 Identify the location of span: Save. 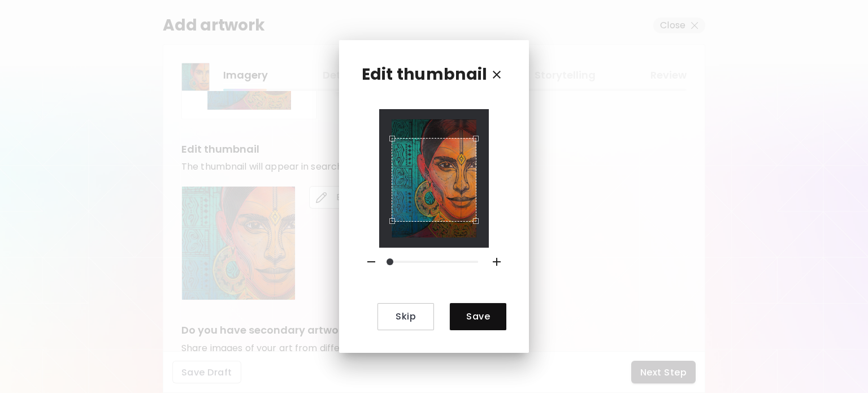
(478, 316).